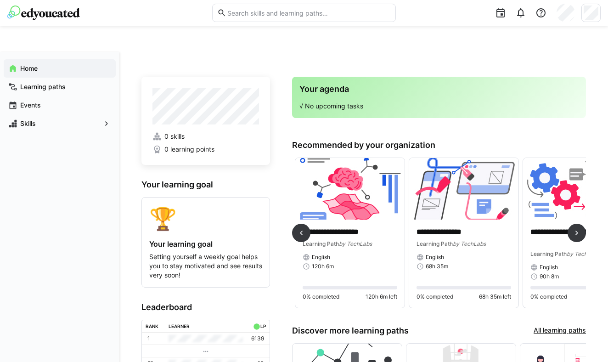 This screenshot has width=608, height=362. What do you see at coordinates (495, 296) in the screenshot?
I see `span: 68h 35m left` at bounding box center [495, 296].